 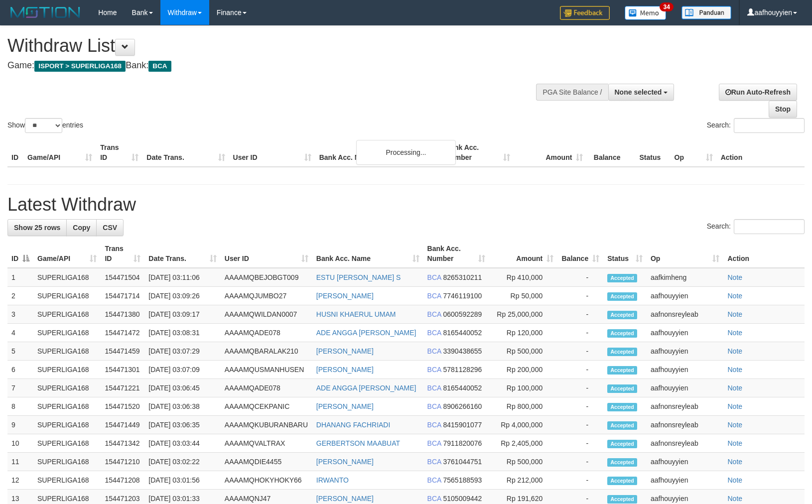 What do you see at coordinates (523, 388) in the screenshot?
I see `td: Rp 100,000` at bounding box center [523, 388].